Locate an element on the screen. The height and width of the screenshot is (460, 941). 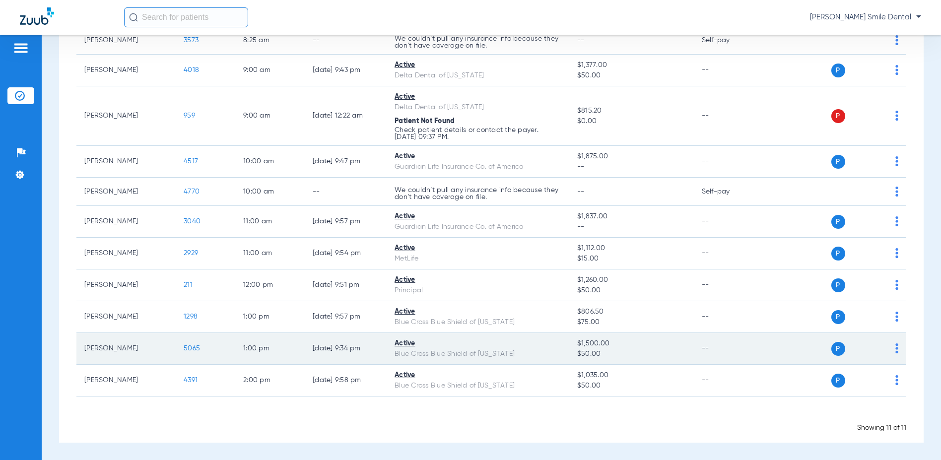
td: 8:25 AM is located at coordinates (270, 40).